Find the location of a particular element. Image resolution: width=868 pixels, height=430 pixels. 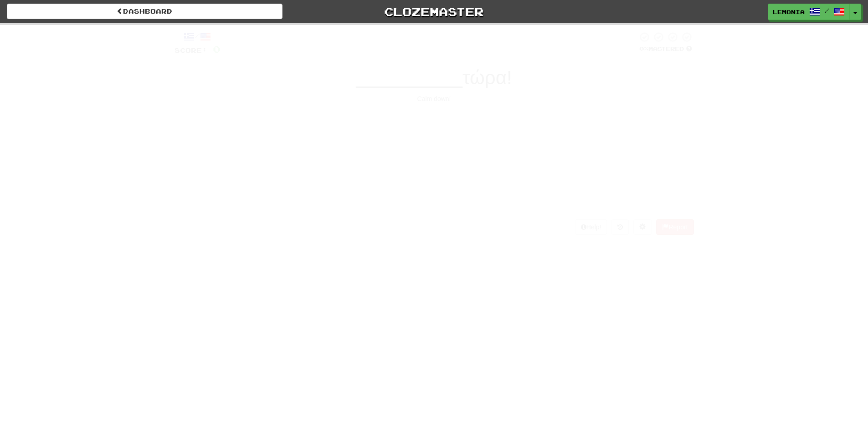

span: 10 is located at coordinates (648, 30).